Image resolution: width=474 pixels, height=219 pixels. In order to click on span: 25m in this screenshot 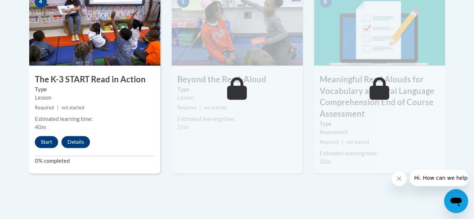, I will do `click(183, 127)`.